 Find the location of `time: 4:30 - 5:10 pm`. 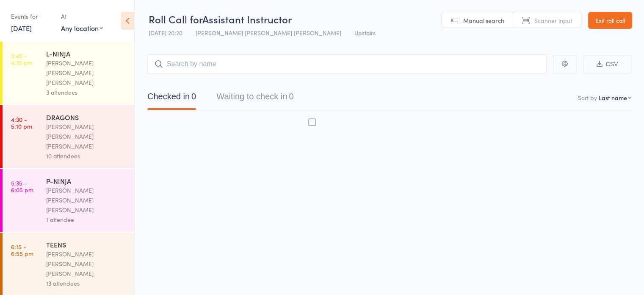

time: 4:30 - 5:10 pm is located at coordinates (22, 123).